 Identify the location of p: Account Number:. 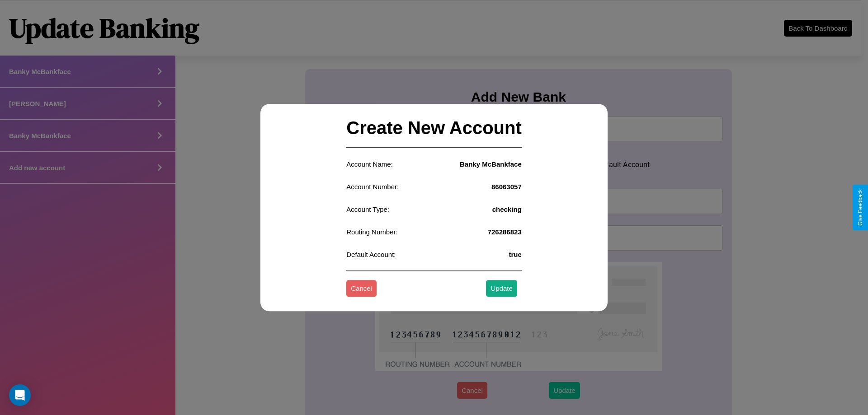
(373, 187).